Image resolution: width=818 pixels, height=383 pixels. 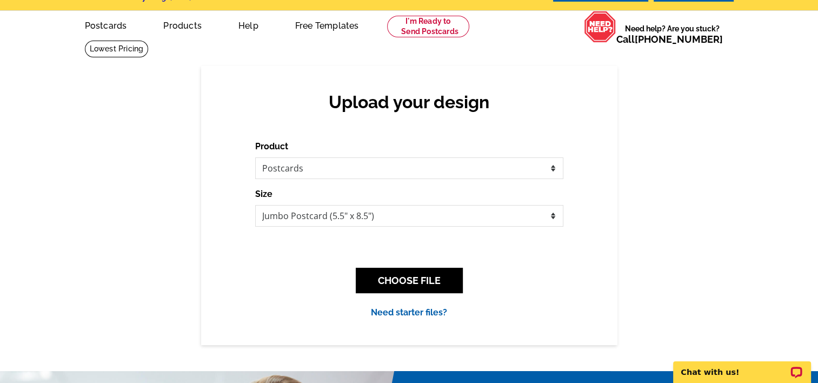 I want to click on a: Help, so click(x=248, y=24).